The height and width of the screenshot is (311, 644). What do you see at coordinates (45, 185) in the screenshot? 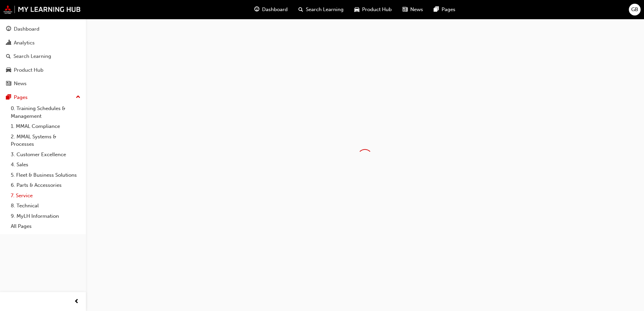
I see `a: 6. Parts & Accessories` at bounding box center [45, 185].